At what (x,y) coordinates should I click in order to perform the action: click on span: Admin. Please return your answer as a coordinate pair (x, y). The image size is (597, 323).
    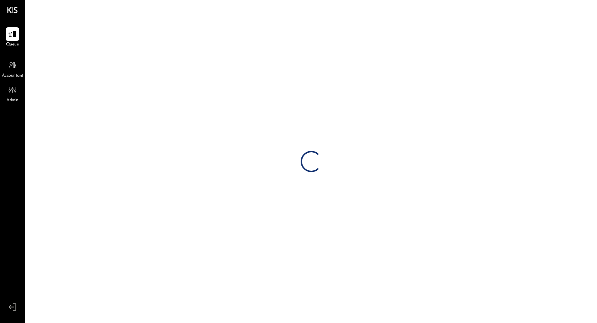
    Looking at the image, I should click on (12, 101).